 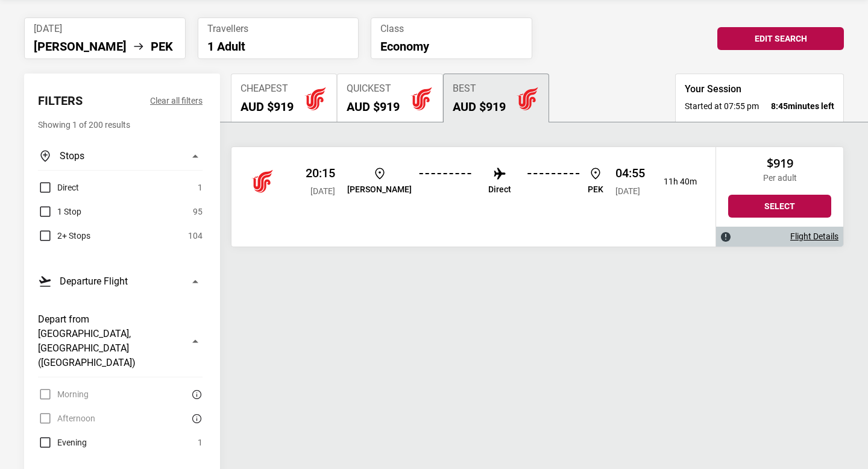 What do you see at coordinates (722, 106) in the screenshot?
I see `span: Started at 07:55 pm` at bounding box center [722, 106].